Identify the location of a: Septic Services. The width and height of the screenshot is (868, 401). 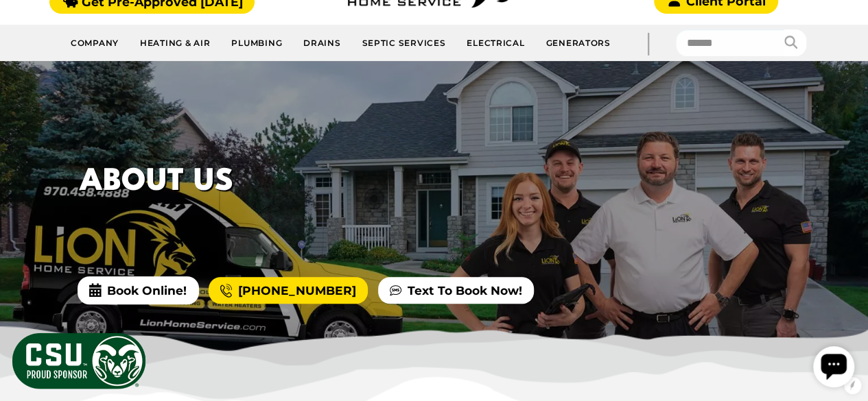
(404, 42).